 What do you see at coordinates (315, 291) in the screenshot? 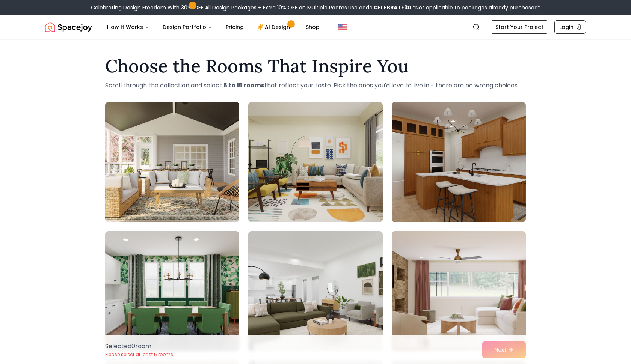
I see `img: Room room-5` at bounding box center [315, 291].